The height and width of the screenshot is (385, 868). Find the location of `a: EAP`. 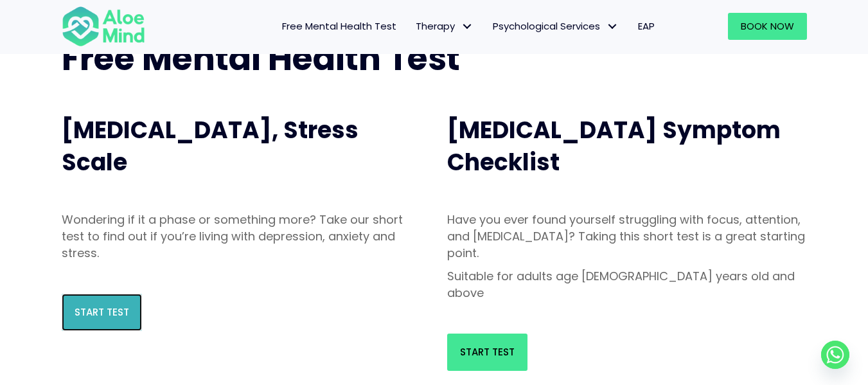

a: EAP is located at coordinates (646, 26).